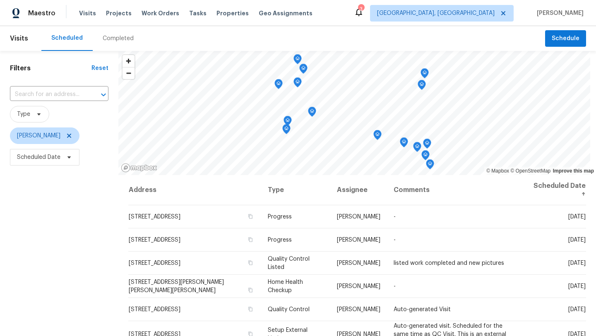 This screenshot has width=596, height=336. What do you see at coordinates (50, 68) in the screenshot?
I see `h1: Filters` at bounding box center [50, 68].